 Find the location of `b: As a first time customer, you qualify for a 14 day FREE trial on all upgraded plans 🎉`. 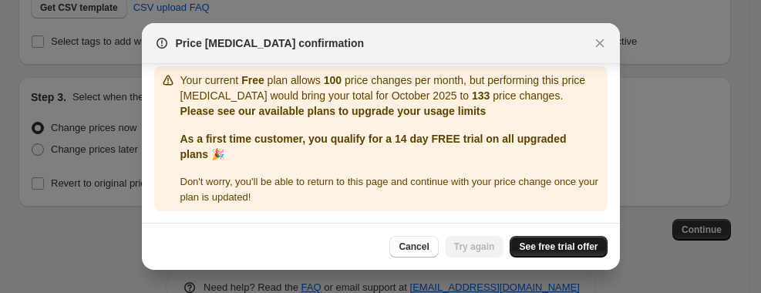

b: As a first time customer, you qualify for a 14 day FREE trial on all upgraded plans 🎉 is located at coordinates (373, 146).